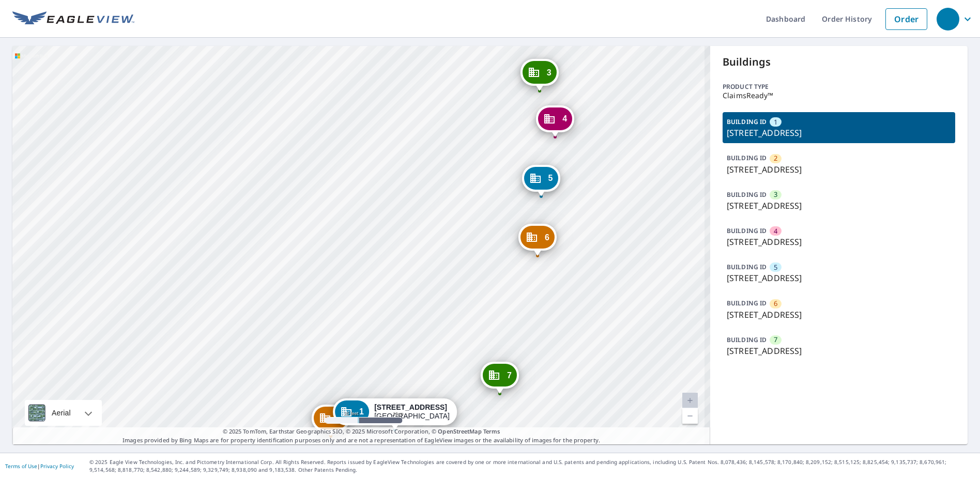 The width and height of the screenshot is (980, 479). Describe the element at coordinates (839, 95) in the screenshot. I see `p: ClaimsReady™` at that location.